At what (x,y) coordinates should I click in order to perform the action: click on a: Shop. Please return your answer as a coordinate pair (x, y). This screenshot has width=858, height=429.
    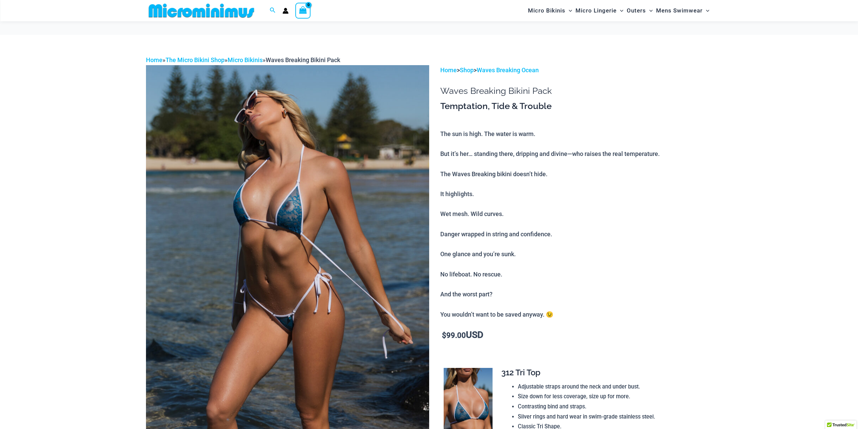
    Looking at the image, I should click on (467, 70).